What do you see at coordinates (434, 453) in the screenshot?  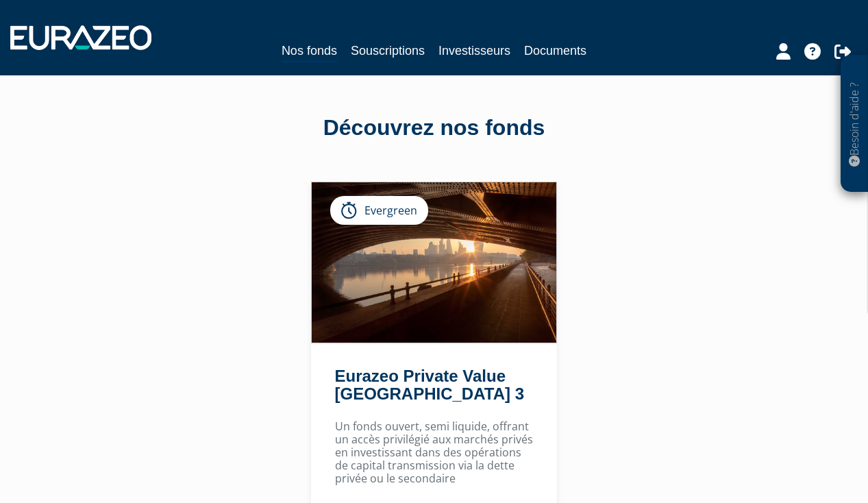 I see `p: Un fonds ouvert, semi liquide, offrant un accès privilégié aux marchés privés en investissant dan...` at bounding box center [434, 453].